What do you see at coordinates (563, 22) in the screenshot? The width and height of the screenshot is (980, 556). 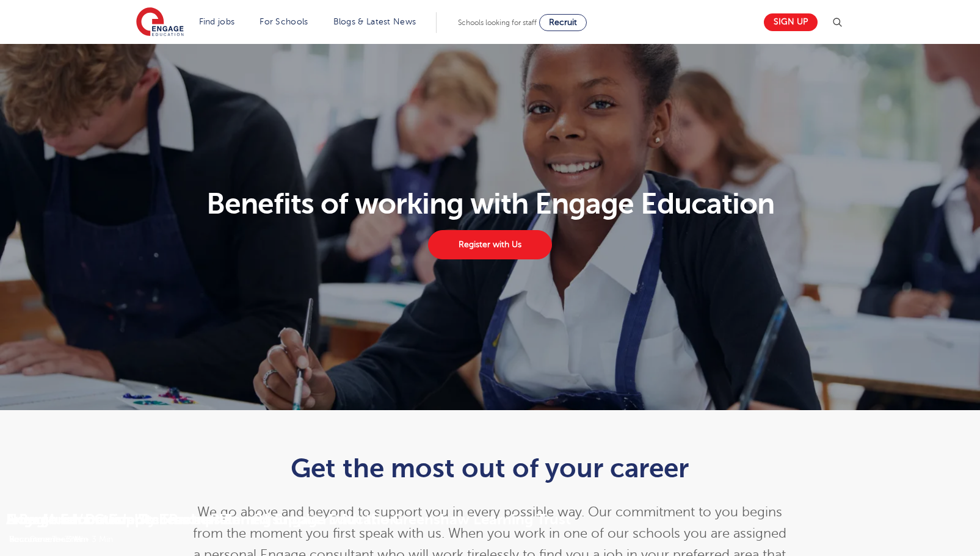 I see `span: Recruit` at bounding box center [563, 22].